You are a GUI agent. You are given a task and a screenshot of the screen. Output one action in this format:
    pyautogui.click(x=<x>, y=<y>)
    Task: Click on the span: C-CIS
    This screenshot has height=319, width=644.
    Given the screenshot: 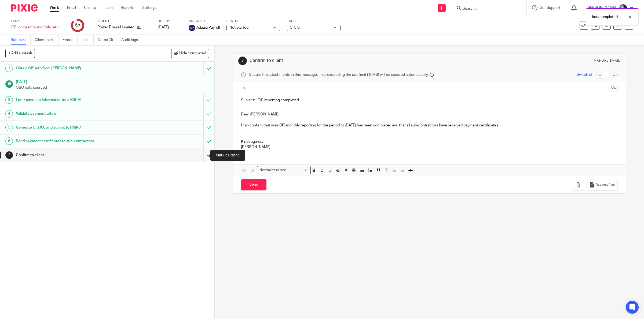 What is the action you would take?
    pyautogui.click(x=295, y=28)
    